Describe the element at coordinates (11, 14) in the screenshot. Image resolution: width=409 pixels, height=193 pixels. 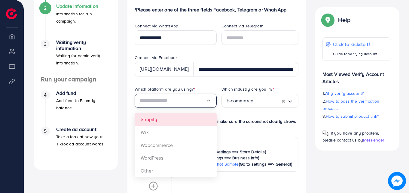
I see `img: logo` at that location.